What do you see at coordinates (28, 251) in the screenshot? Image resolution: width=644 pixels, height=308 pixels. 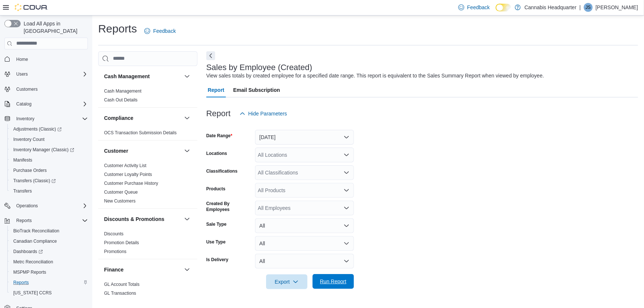 I see `span: Dashboards` at bounding box center [28, 251].